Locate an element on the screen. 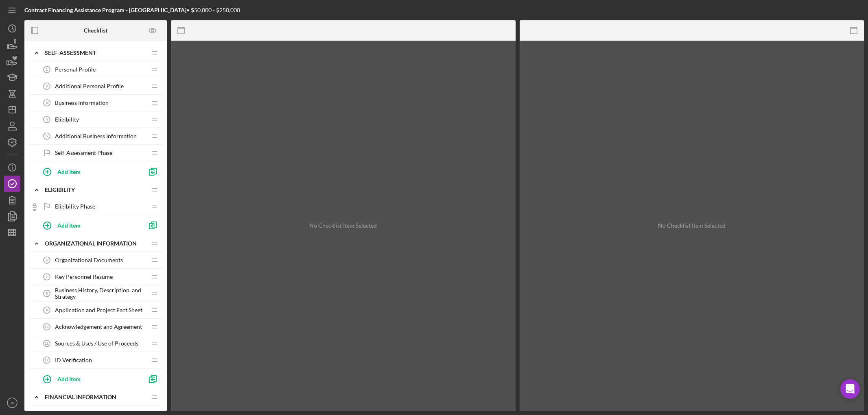 Image resolution: width=868 pixels, height=415 pixels. span: Sources & Uses / Use of Proceeds is located at coordinates (97, 344).